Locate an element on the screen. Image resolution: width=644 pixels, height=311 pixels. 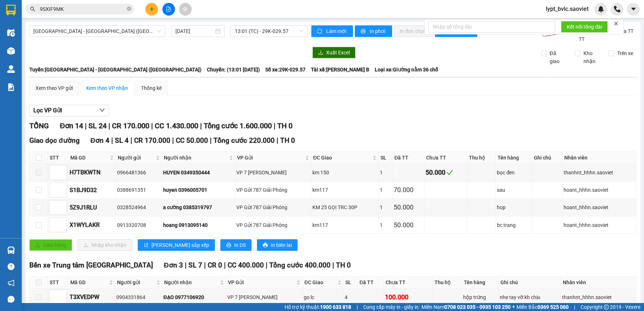
span: Đơn 14 is located at coordinates (71, 126).